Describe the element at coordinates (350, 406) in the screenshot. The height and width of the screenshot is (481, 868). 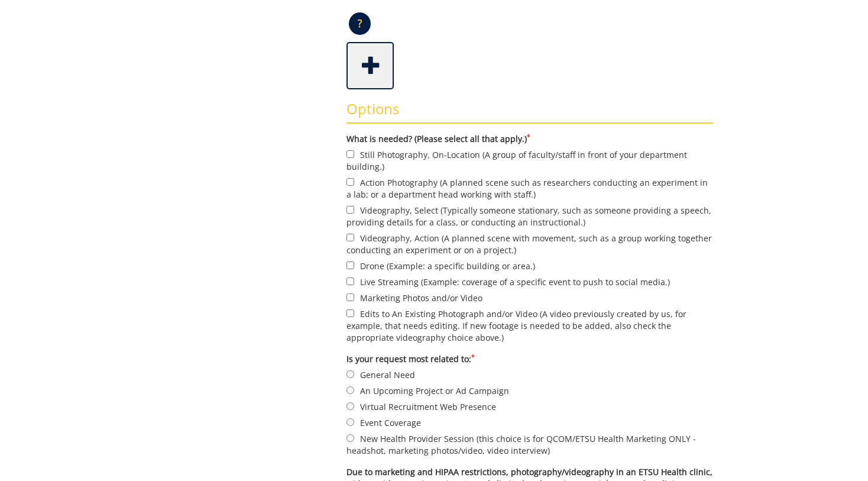
I see `input: Virtual Recruitment Web Presence` at that location.